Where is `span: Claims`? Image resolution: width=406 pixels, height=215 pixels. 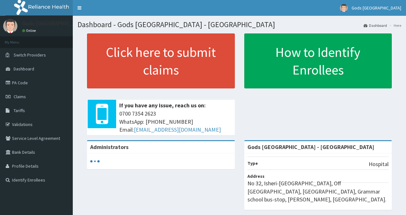
span: Claims is located at coordinates (20, 97).